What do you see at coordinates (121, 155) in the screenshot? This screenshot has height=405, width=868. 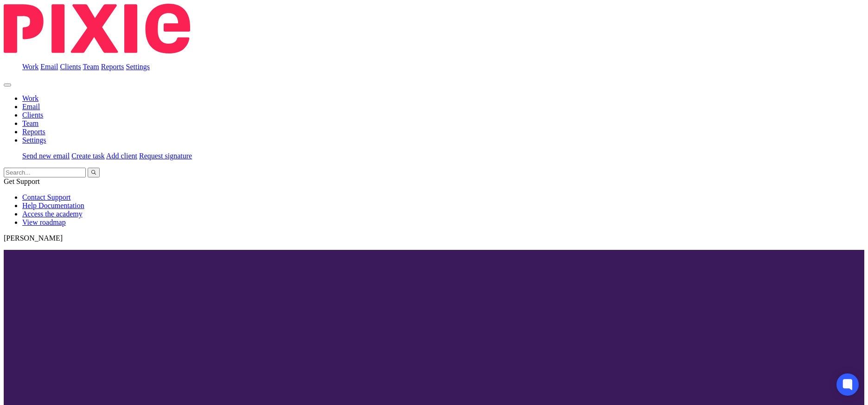 I see `a: Add client` at bounding box center [121, 155].